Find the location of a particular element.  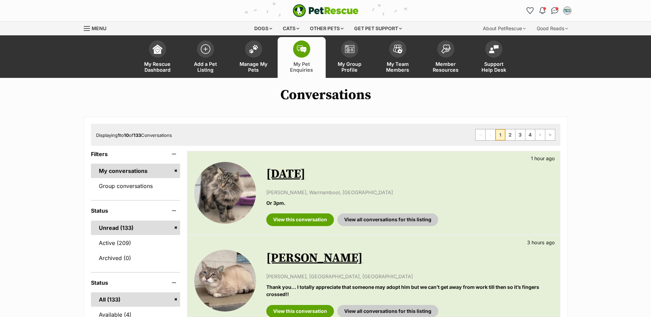

img: dashboard-icon-eb2f2d2d3e046f16d808141f083e7271f6b2e854fb5c12c21221c1fb7104beca.svg is located at coordinates (158, 49).